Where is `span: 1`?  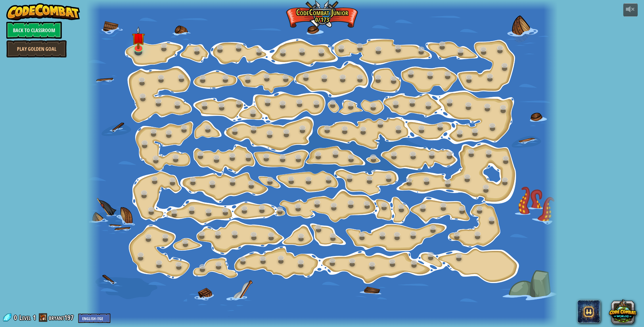 span: 1 is located at coordinates (34, 317).